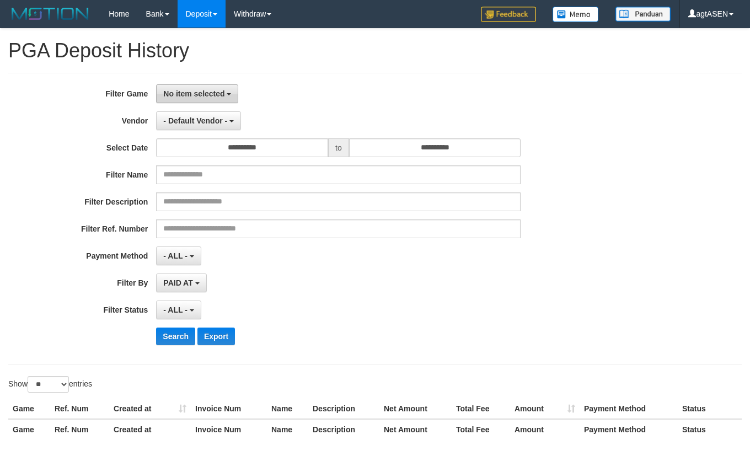  I want to click on h1: PGA Deposit History, so click(375, 51).